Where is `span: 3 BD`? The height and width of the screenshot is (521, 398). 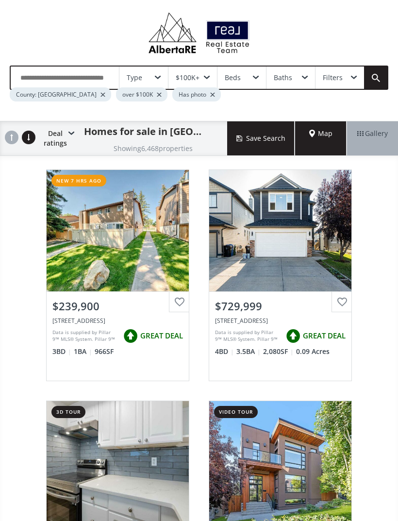 span: 3 BD is located at coordinates (62, 352).